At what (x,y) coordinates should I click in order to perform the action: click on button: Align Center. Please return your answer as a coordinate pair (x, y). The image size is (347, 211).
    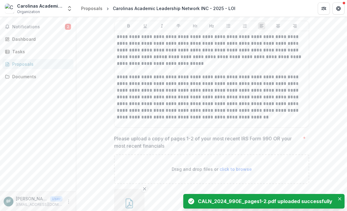
    Looking at the image, I should click on (278, 26).